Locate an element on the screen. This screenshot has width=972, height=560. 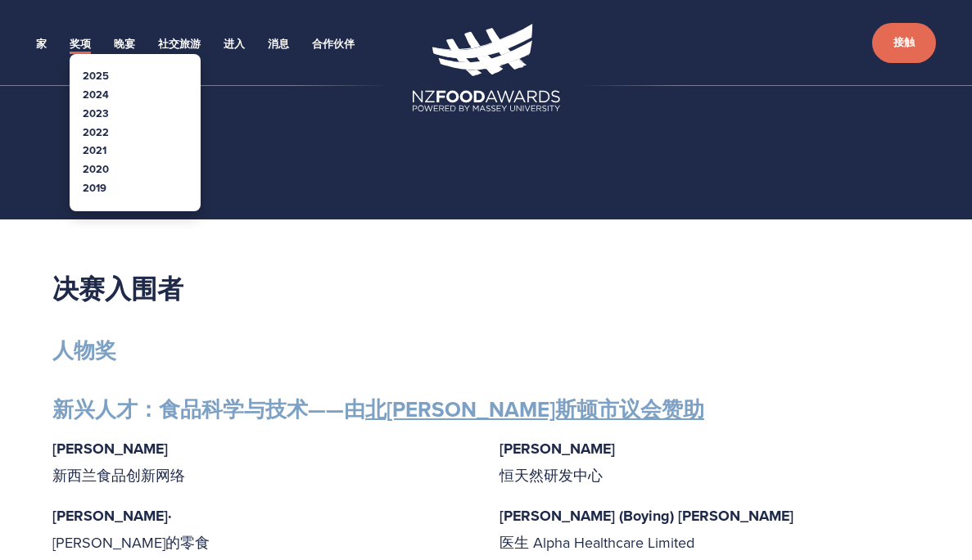
a: 家 is located at coordinates (41, 44).